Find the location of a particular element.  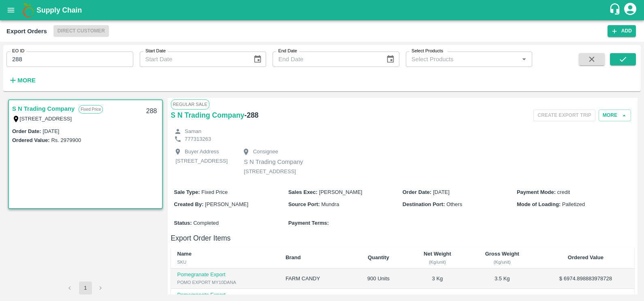

p: 777313263 is located at coordinates (198, 139).